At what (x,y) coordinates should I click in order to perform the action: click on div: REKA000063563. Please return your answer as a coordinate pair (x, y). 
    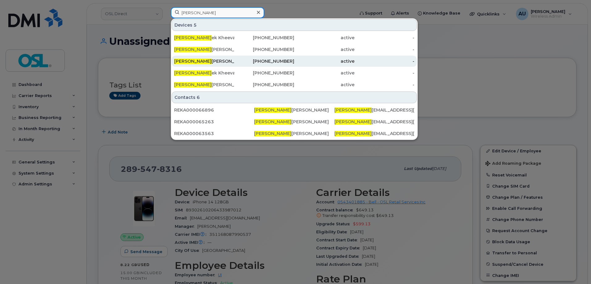
    Looking at the image, I should click on (214, 133).